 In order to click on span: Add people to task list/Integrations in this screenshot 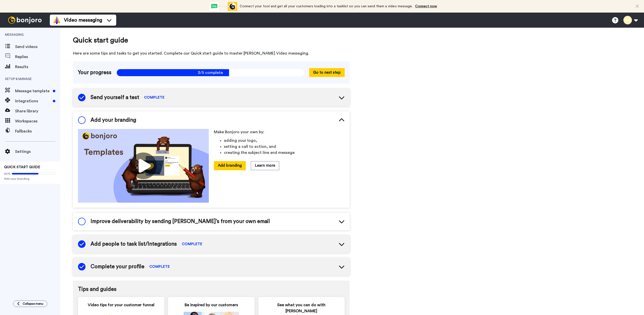, I will do `click(134, 244)`.